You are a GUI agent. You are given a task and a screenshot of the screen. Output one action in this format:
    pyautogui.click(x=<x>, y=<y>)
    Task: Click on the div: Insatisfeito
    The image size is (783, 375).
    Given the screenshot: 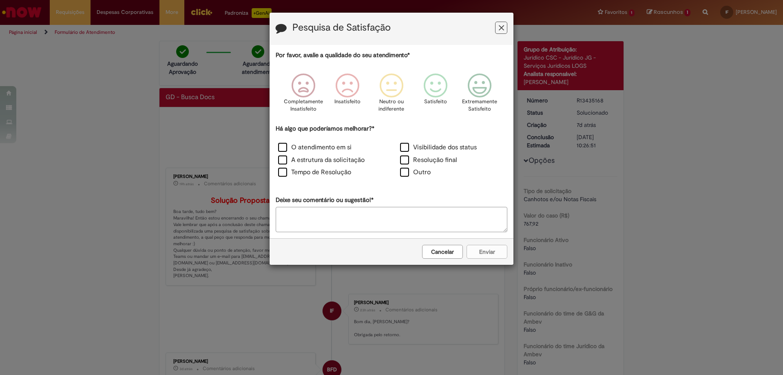 What is the action you would take?
    pyautogui.click(x=347, y=95)
    